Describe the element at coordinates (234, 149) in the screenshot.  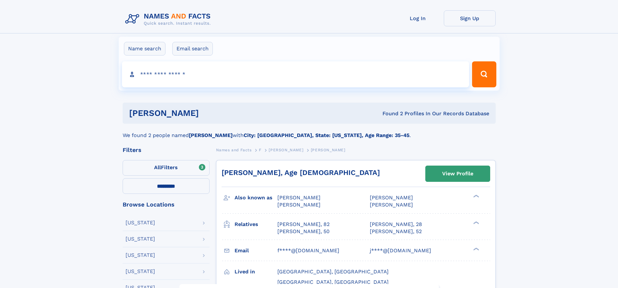
I see `a: Names and Facts` at that location.